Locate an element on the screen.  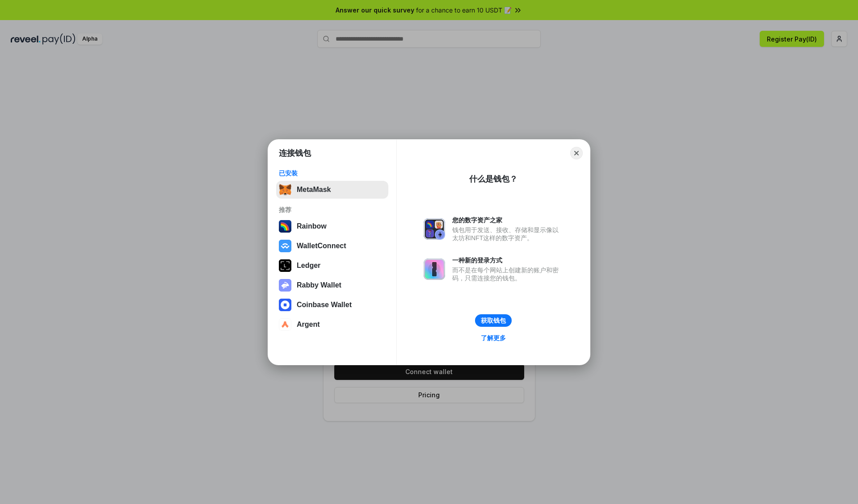
div: 而不是在每个网站上创建新的账户和密码，只需连接您的钱包。 is located at coordinates (508, 274).